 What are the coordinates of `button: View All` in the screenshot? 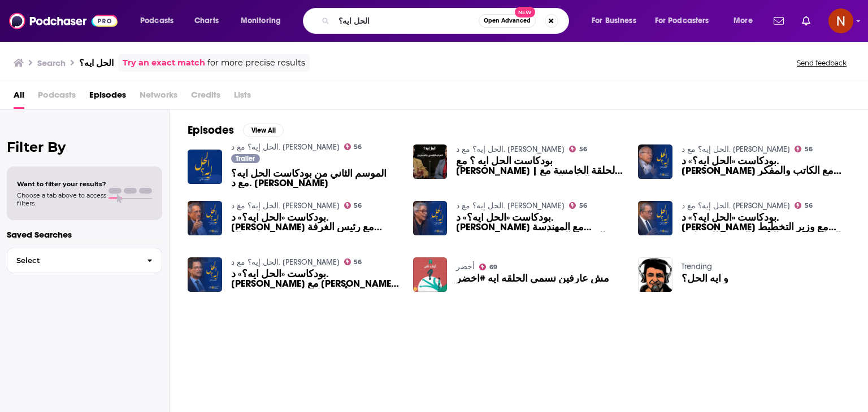 It's located at (263, 131).